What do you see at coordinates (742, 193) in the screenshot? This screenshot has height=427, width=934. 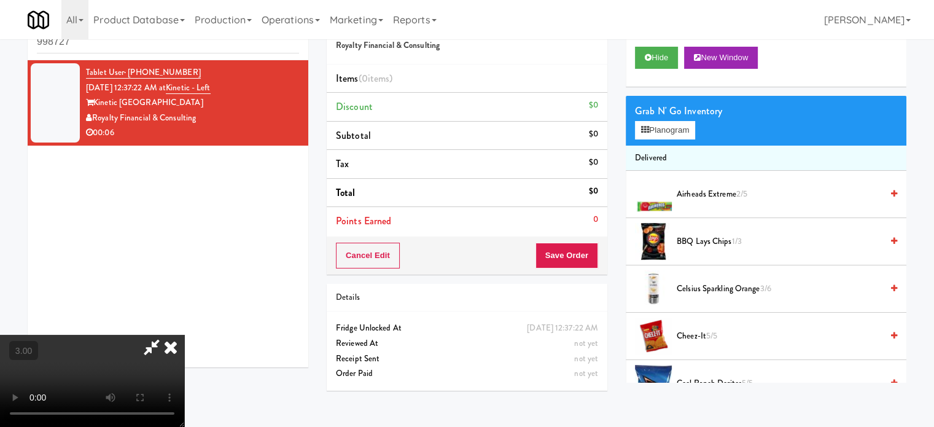 I see `span: 2/5` at bounding box center [742, 193].